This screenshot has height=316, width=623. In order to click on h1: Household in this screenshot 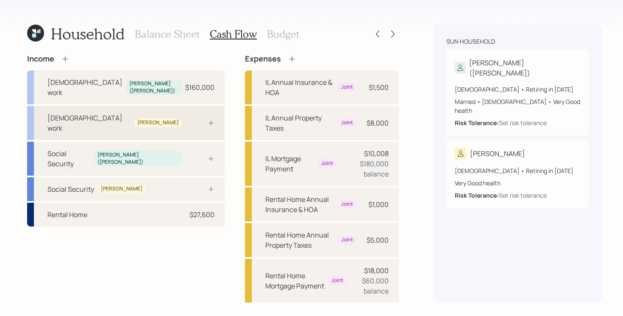, I will do `click(88, 33)`.